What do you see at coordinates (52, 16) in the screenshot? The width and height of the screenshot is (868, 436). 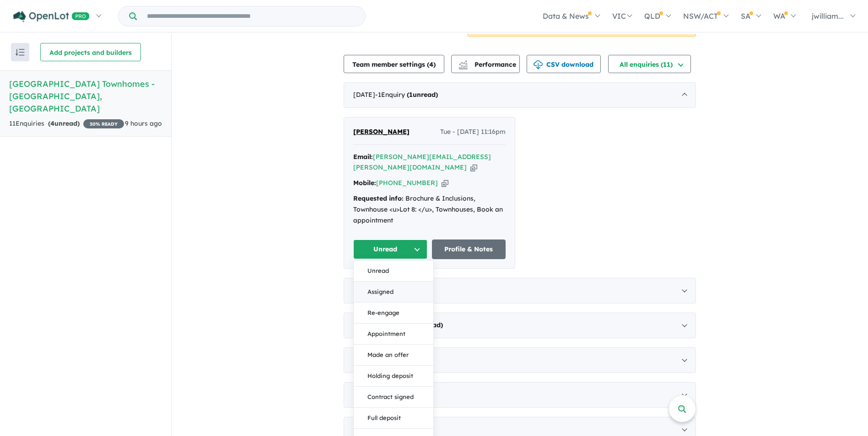 I see `img: Openlot PRO Logo White` at bounding box center [52, 16].